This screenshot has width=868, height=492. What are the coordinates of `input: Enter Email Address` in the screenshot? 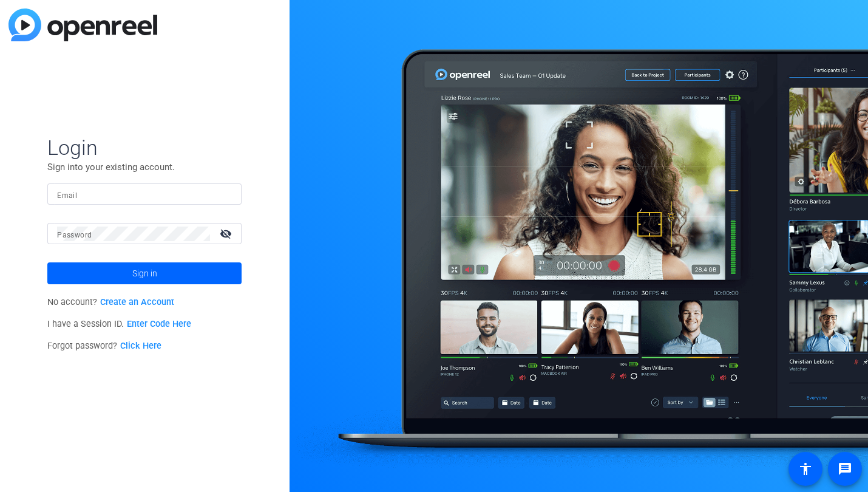 It's located at (145, 194).